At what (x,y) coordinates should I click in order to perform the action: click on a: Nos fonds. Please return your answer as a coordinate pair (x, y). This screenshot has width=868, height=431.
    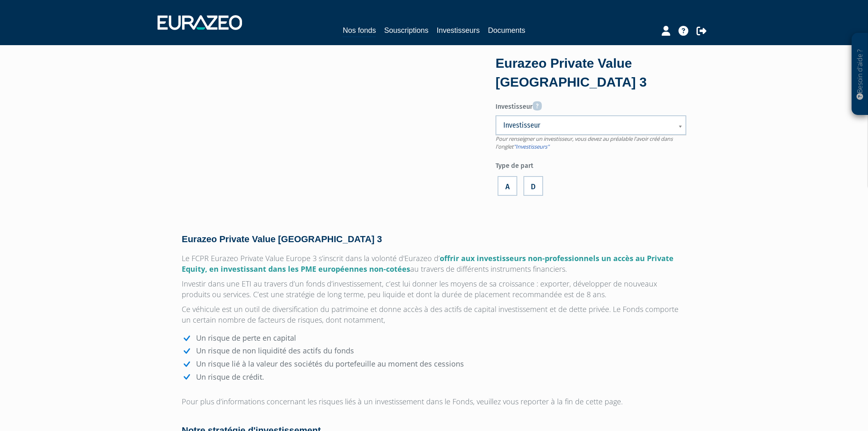
    Looking at the image, I should click on (359, 31).